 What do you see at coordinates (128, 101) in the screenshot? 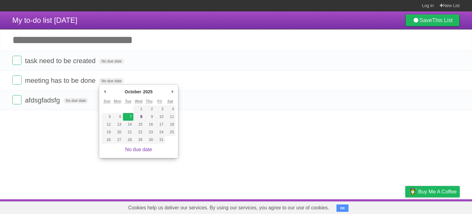
I see `abbr: Tuesday` at bounding box center [128, 101].